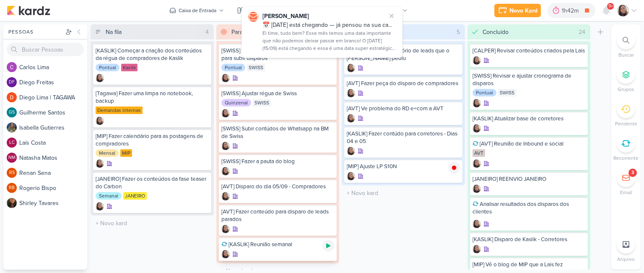  Describe the element at coordinates (53, 82) in the screenshot. I see `div: D i e g o F r e i t a s` at that location.